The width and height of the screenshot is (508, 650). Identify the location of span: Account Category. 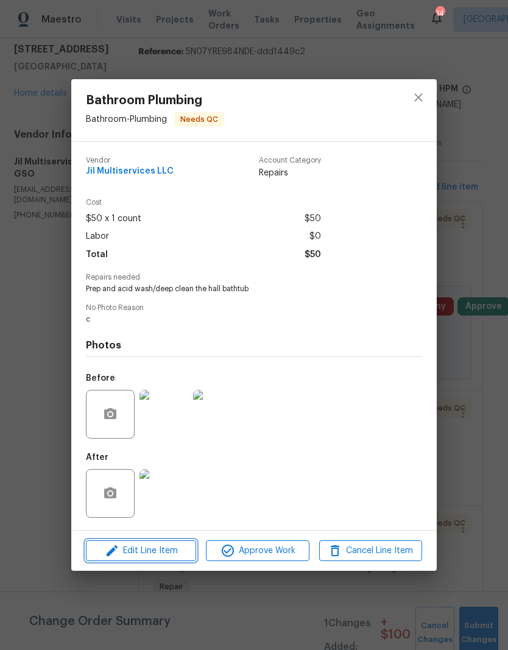
(290, 160).